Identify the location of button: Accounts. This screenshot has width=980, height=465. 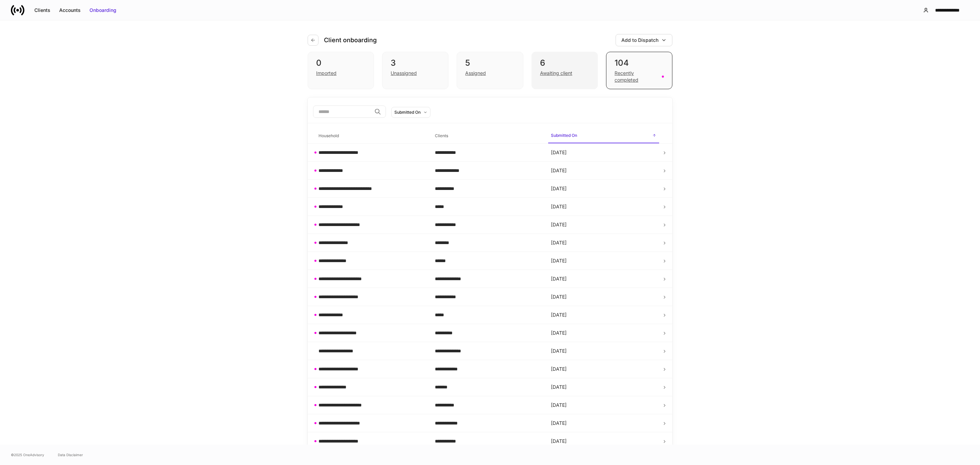
(70, 10).